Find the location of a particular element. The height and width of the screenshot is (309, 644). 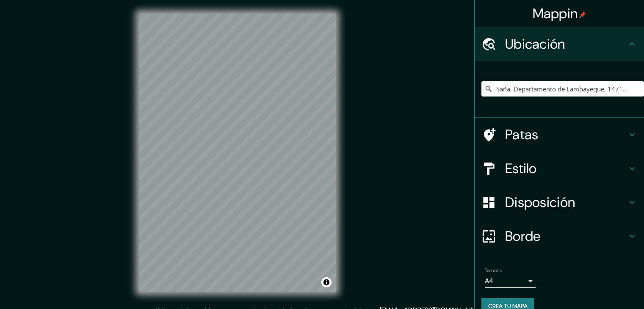

font: Mappin is located at coordinates (555, 13).